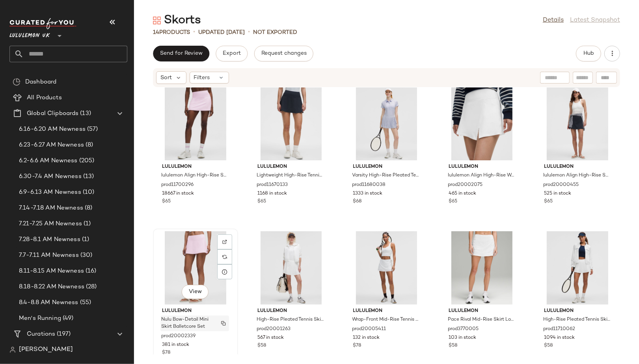  Describe the element at coordinates (171, 32) in the screenshot. I see `div: Products` at that location.